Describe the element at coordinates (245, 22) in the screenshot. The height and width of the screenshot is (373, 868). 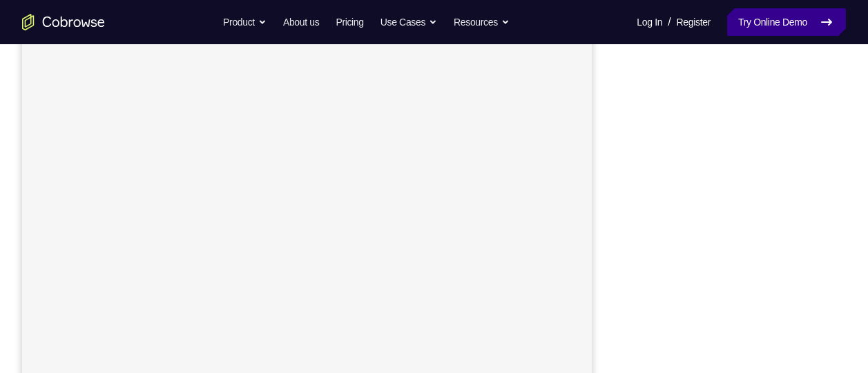
I see `button: Product` at that location.